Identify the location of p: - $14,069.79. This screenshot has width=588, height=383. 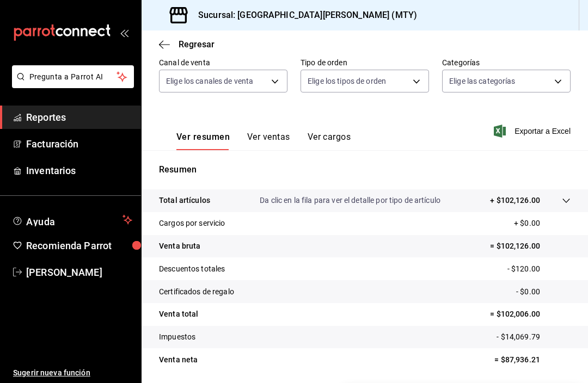
(533, 337).